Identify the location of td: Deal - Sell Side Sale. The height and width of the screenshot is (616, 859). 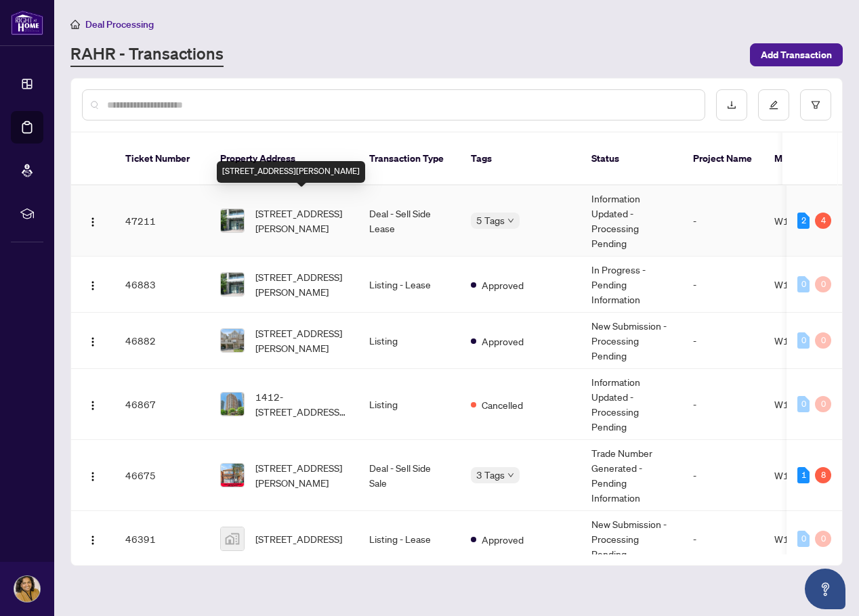
(409, 475).